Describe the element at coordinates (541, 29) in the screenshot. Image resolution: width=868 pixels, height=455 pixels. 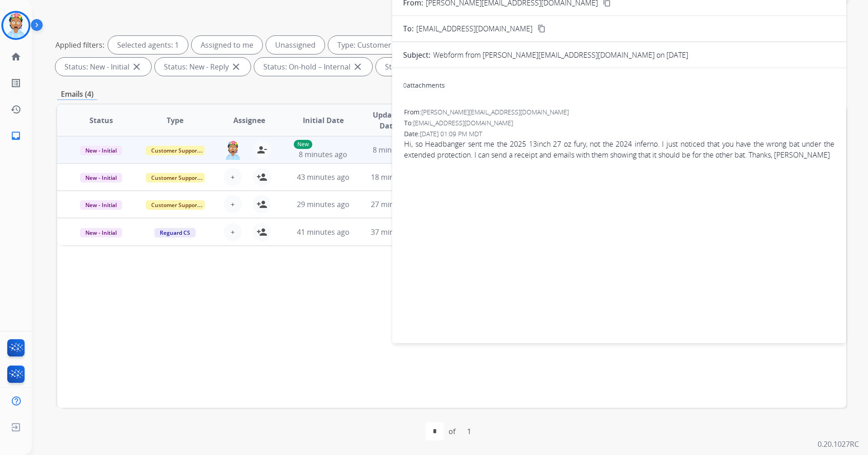
I see `mat-icon: content_copy` at that location.